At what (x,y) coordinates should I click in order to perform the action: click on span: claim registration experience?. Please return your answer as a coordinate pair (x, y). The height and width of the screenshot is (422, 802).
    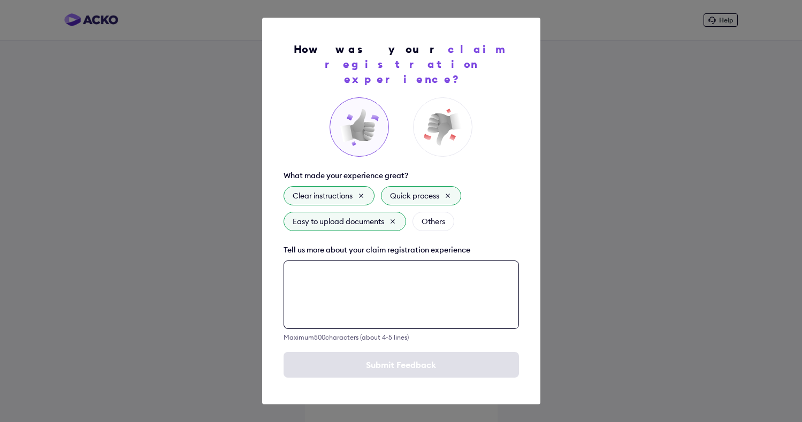
    Looking at the image, I should click on (417, 64).